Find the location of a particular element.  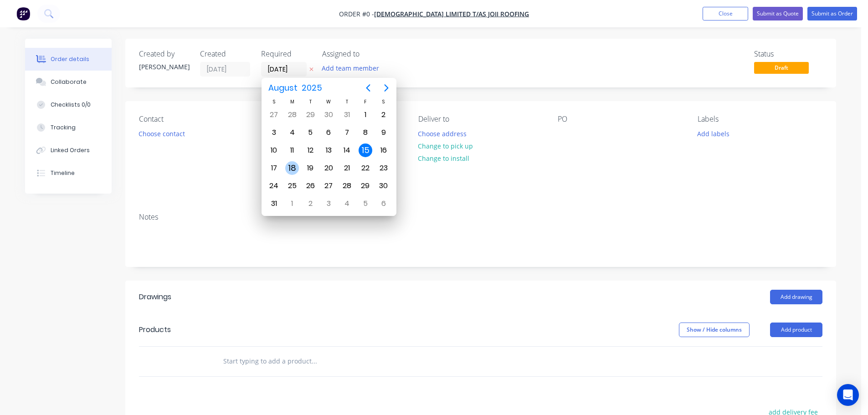

button: Submit as Order is located at coordinates (832, 14).